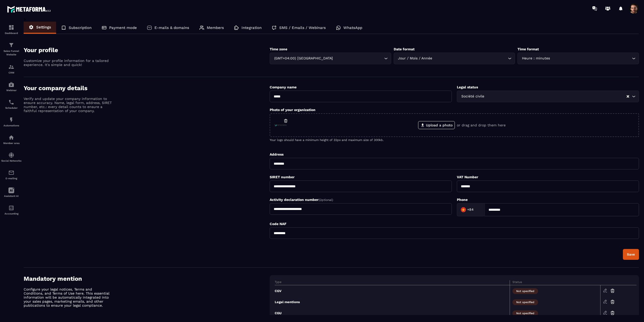 This screenshot has width=644, height=322. I want to click on p: Social Networks, so click(11, 161).